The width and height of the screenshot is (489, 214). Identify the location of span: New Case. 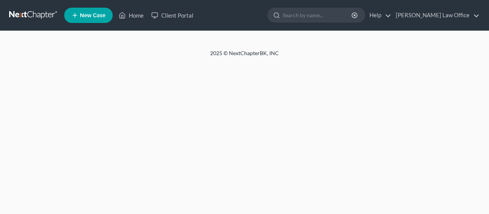
(93, 15).